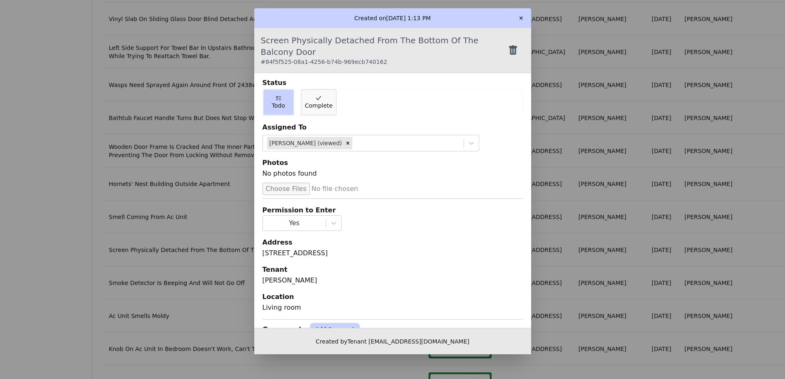  What do you see at coordinates (279, 106) in the screenshot?
I see `span: Todo` at bounding box center [279, 106].